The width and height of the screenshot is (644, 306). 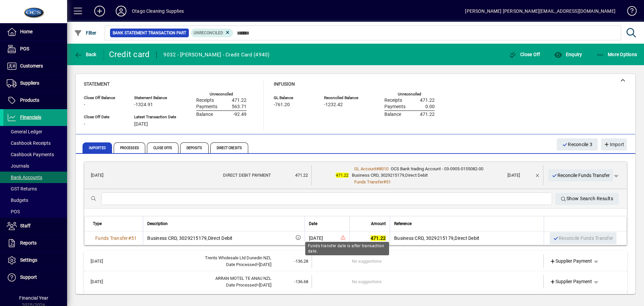 What do you see at coordinates (282, 105) in the screenshot?
I see `span: -761.20` at bounding box center [282, 105].